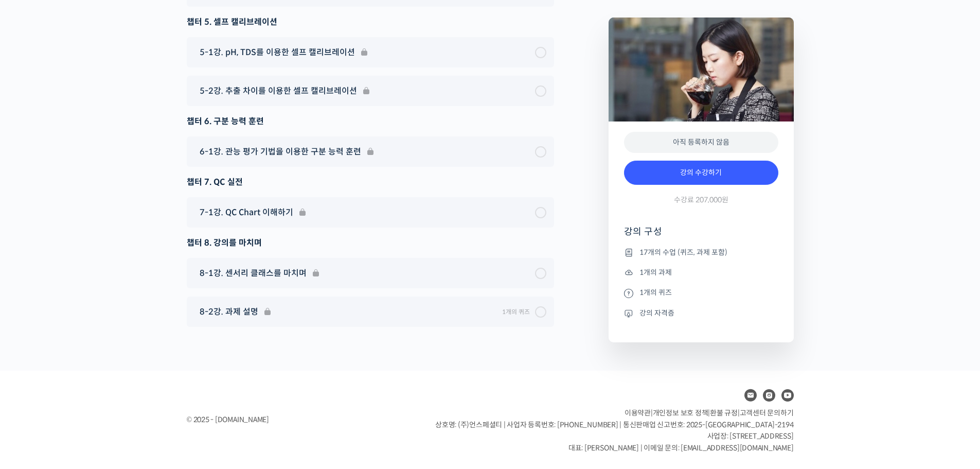 The width and height of the screenshot is (980, 469). I want to click on span: 설정, so click(165, 346).